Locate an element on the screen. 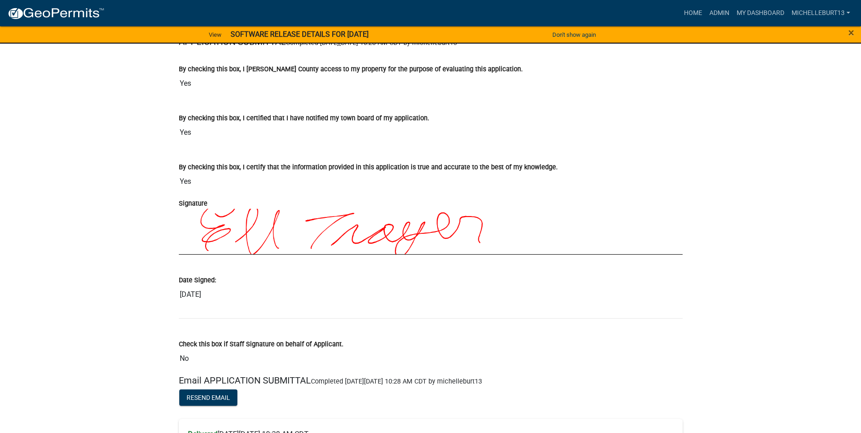  label: By checking this box, I certify that the information provided in this application is true and acc... is located at coordinates (368, 168).